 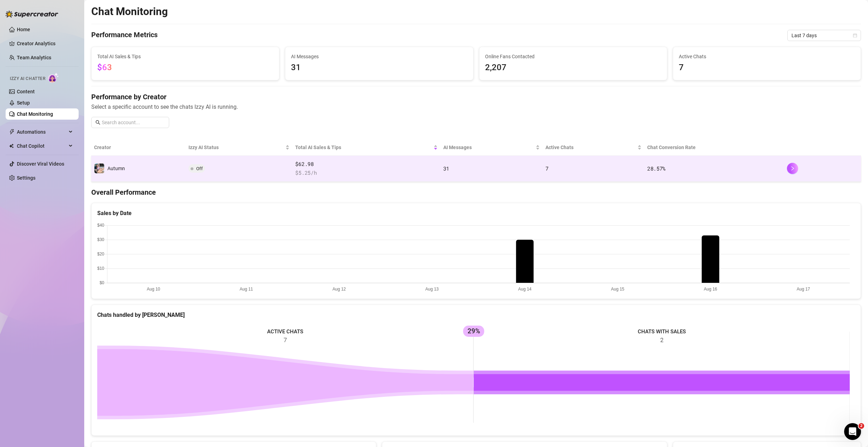 What do you see at coordinates (99, 169) in the screenshot?
I see `img: Autumn` at bounding box center [99, 169].